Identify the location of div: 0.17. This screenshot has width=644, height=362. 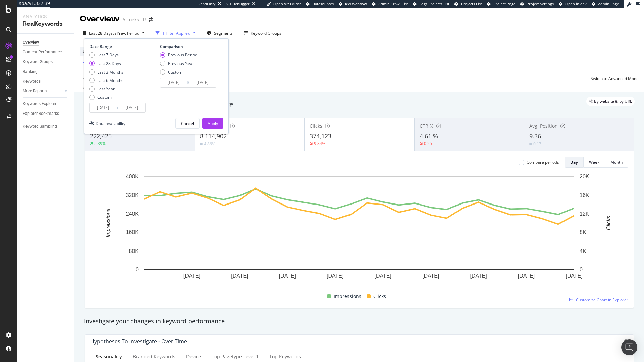
(537, 144).